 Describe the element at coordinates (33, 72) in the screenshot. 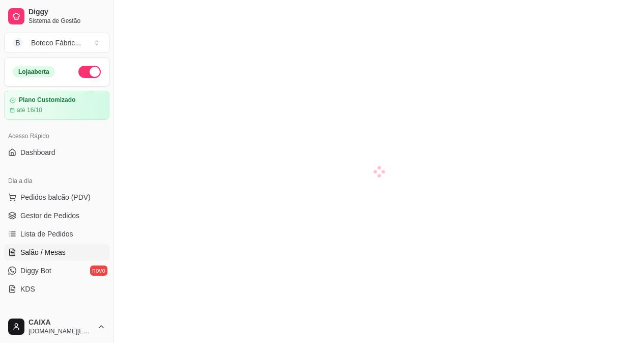

I see `div: Loja aberta` at that location.